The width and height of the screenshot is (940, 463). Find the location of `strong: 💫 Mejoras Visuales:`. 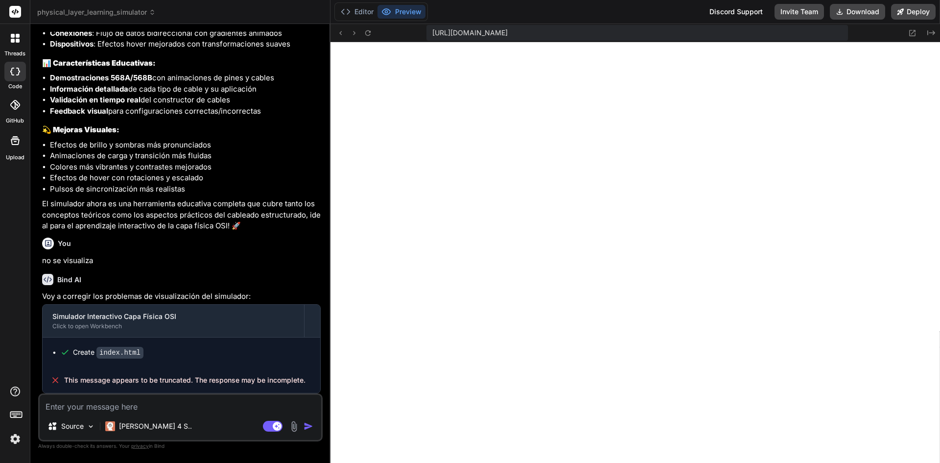

strong: 💫 Mejoras Visuales: is located at coordinates (81, 129).